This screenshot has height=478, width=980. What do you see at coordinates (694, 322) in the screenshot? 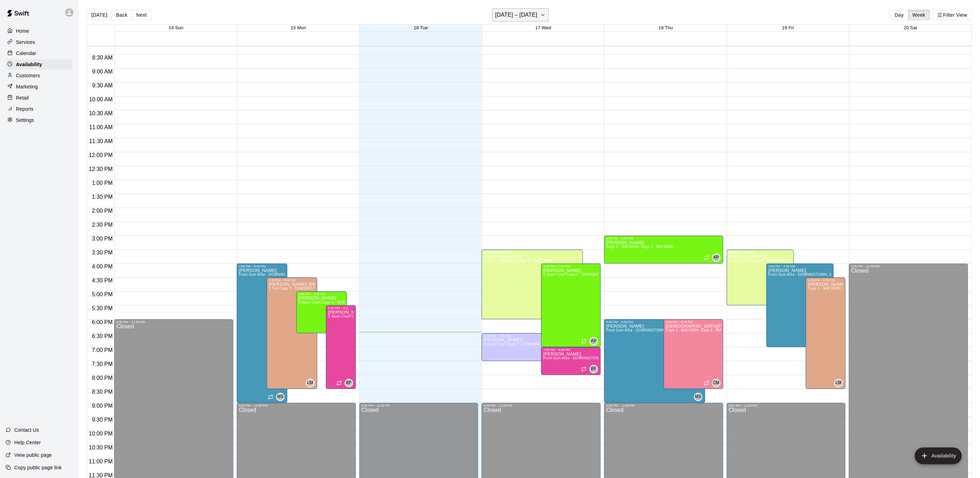
I see `div: 6:00 PM – 8:30 PM` at bounding box center [694, 322].